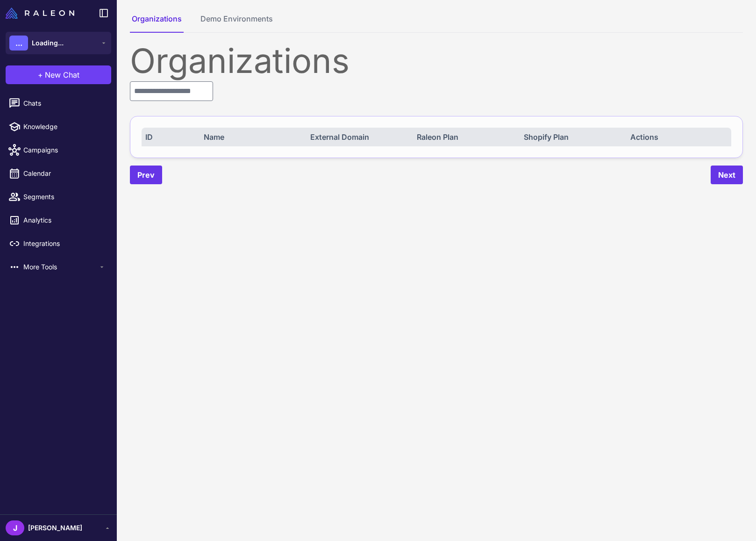  What do you see at coordinates (65, 244) in the screenshot?
I see `span: Integrations` at bounding box center [65, 244].